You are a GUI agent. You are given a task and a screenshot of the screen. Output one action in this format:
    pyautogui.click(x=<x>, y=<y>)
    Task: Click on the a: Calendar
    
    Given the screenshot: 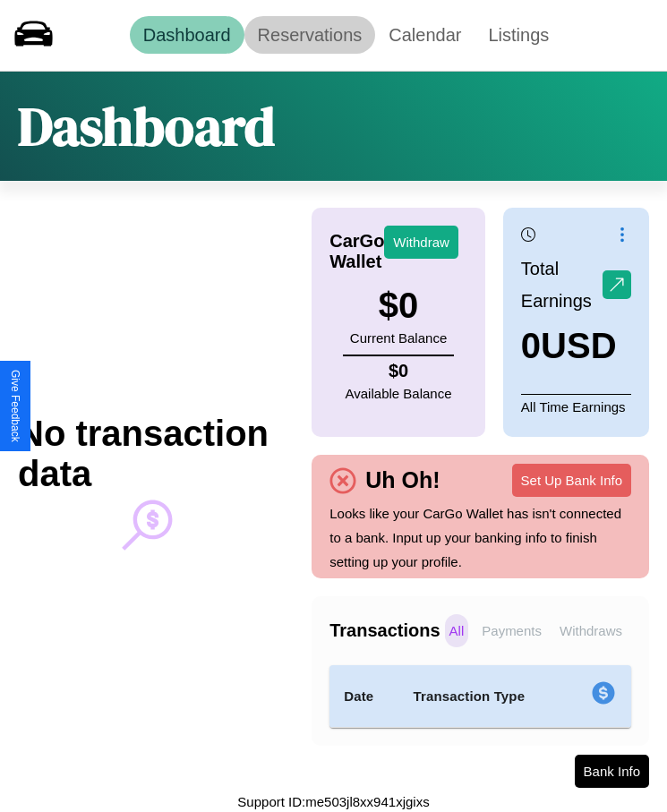 What is the action you would take?
    pyautogui.click(x=424, y=35)
    